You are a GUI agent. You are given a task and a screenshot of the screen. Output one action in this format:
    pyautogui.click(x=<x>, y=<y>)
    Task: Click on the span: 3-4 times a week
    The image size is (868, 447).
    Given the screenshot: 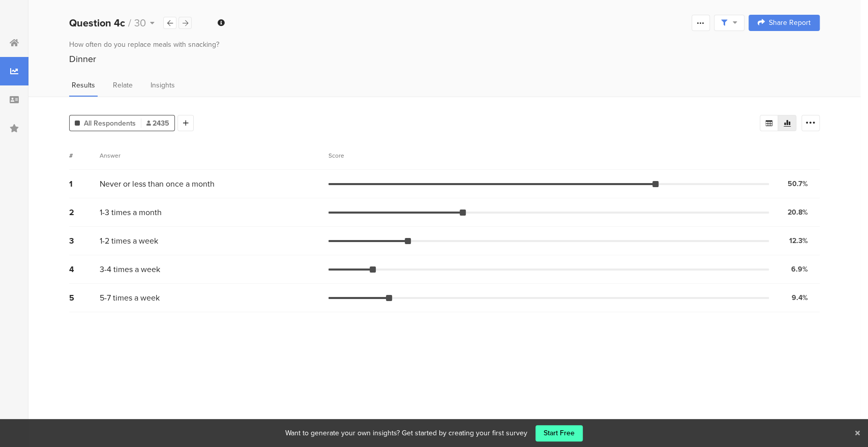 What is the action you would take?
    pyautogui.click(x=130, y=269)
    